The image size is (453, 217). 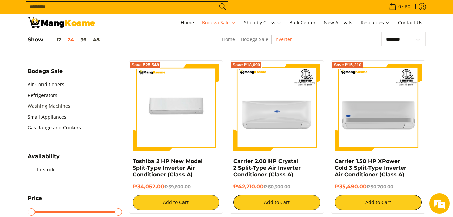 What do you see at coordinates (145, 65) in the screenshot?
I see `span: Save ₱25,548` at bounding box center [145, 65].